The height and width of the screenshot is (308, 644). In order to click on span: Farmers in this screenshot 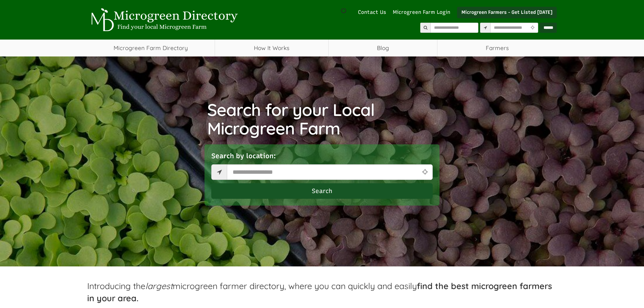, I will do `click(497, 48)`.